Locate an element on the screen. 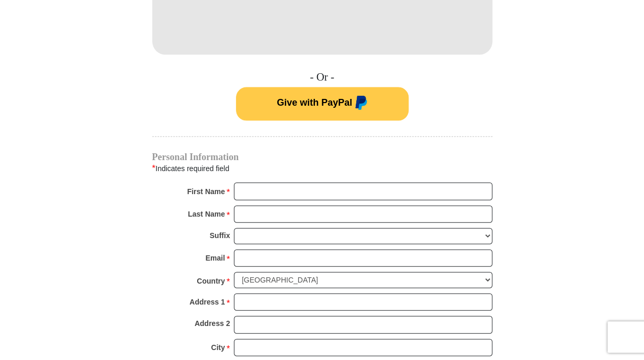  strong: Country is located at coordinates (211, 281).